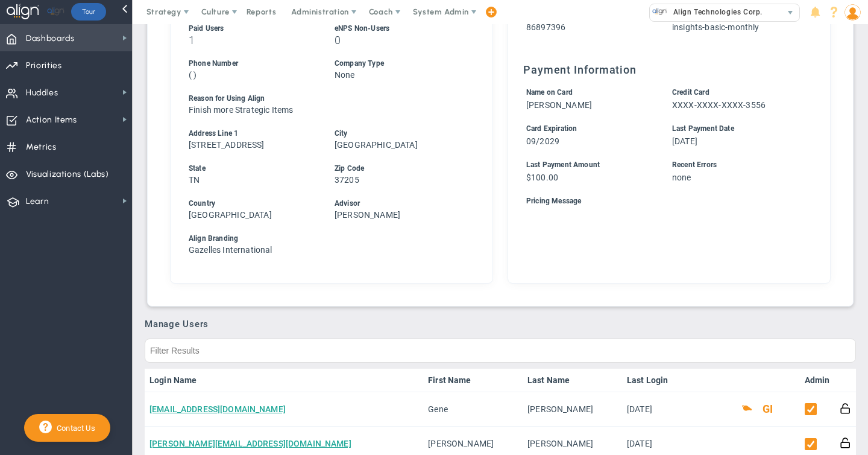 The width and height of the screenshot is (868, 455). What do you see at coordinates (68, 174) in the screenshot?
I see `span: Visualizations (Labs)` at bounding box center [68, 174].